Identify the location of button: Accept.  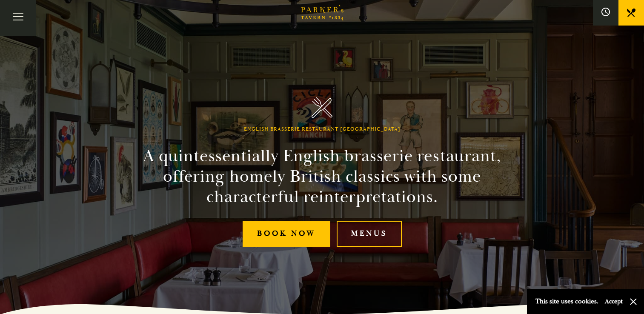
(614, 301).